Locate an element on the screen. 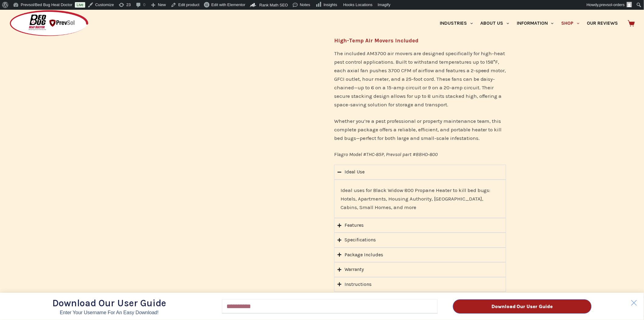 The width and height of the screenshot is (644, 320). span: Edit with Elementor is located at coordinates (228, 5).